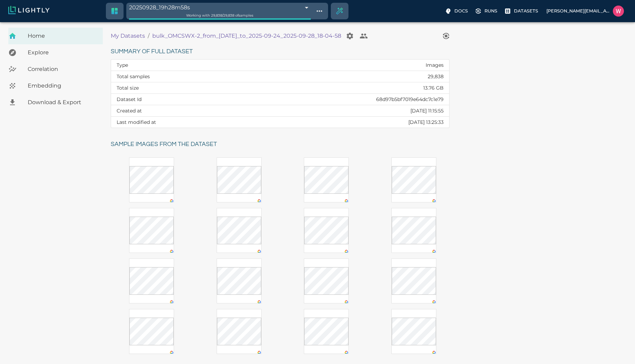  What do you see at coordinates (62, 36) in the screenshot?
I see `span: Home` at bounding box center [62, 36].